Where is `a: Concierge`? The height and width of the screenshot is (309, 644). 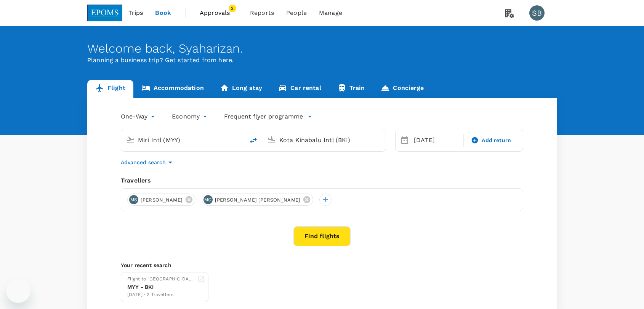
a: Concierge is located at coordinates (402, 89).